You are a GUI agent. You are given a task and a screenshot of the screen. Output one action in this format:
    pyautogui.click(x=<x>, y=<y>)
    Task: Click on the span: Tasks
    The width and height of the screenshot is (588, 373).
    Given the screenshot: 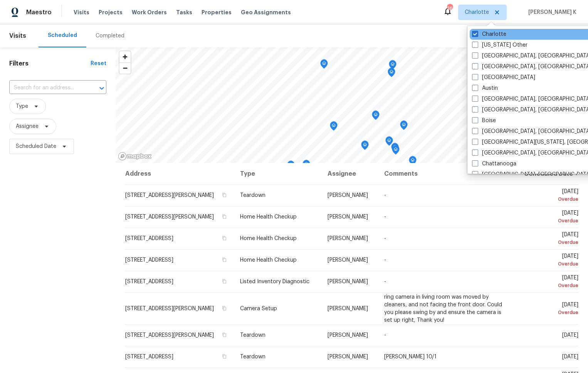 What is the action you would take?
    pyautogui.click(x=184, y=12)
    